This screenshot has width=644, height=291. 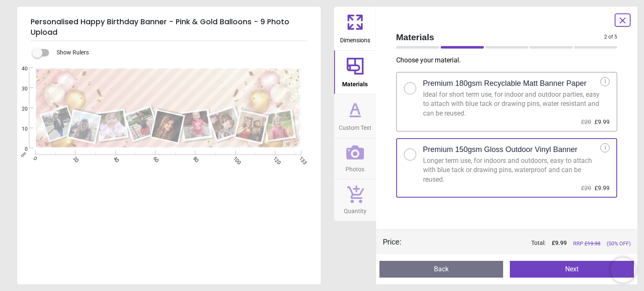 I want to click on div: Price :, so click(x=392, y=242).